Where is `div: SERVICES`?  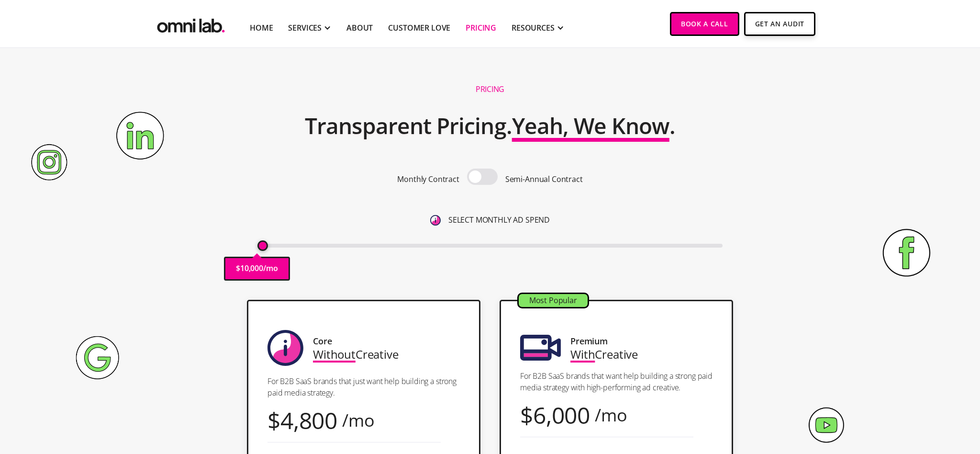 div: SERVICES is located at coordinates (305, 28).